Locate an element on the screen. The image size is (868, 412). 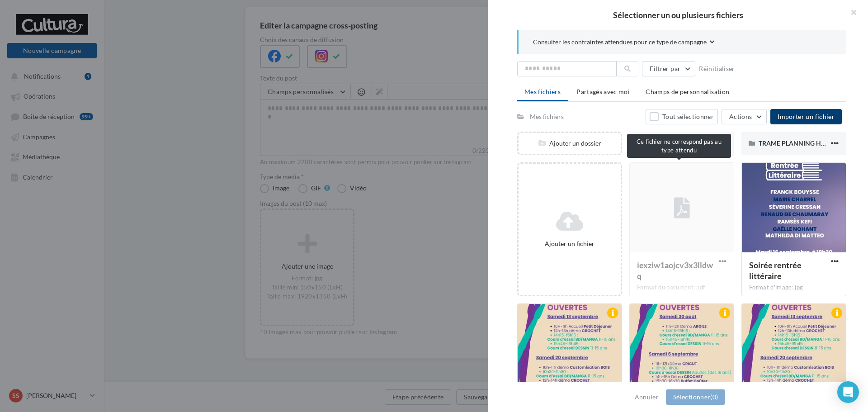
h2: Sélectionner un ou plusieurs fichiers is located at coordinates (678, 15).